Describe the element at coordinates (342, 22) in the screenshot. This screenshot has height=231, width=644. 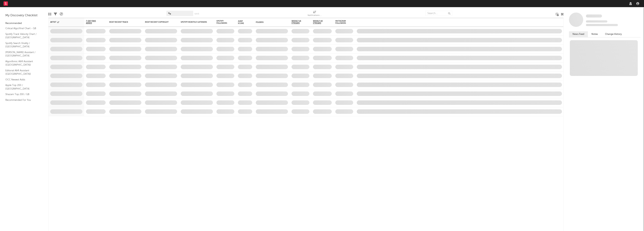
I see `div: Instagram Followers` at that location.